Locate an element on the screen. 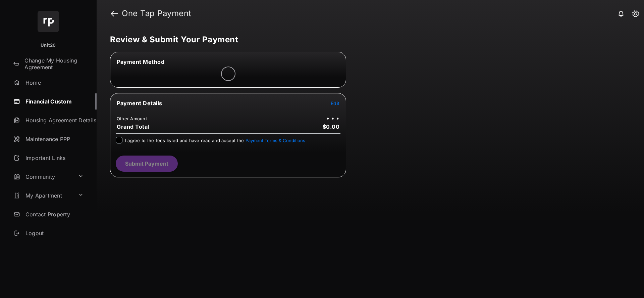 Image resolution: width=644 pixels, height=298 pixels. span: Payment Method is located at coordinates (141, 62).